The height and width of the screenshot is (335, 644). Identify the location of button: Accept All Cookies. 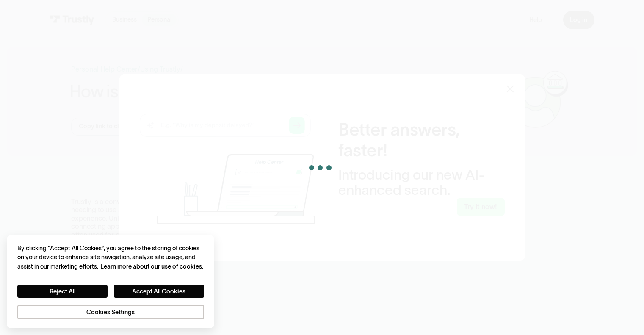
(159, 291).